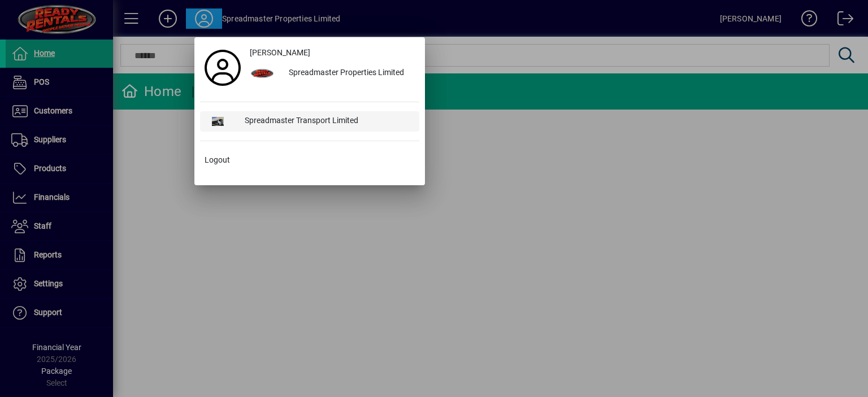  Describe the element at coordinates (332, 74) in the screenshot. I see `button: Spreadmaster Properties Limited` at that location.